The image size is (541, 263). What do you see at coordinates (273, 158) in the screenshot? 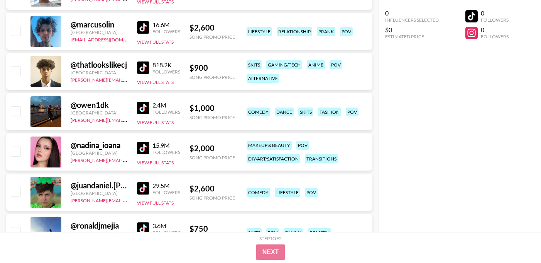
I see `div: diy/art/satisfaction` at bounding box center [273, 158].